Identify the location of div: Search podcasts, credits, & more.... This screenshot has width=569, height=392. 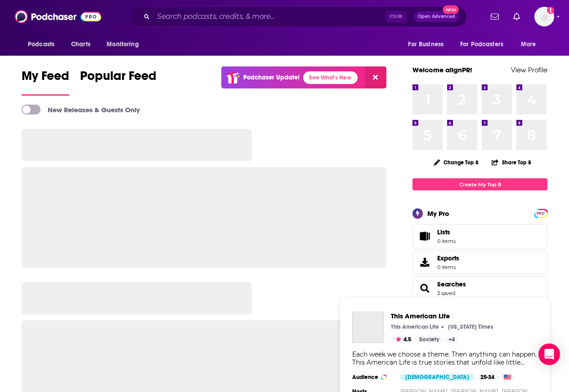
(297, 16).